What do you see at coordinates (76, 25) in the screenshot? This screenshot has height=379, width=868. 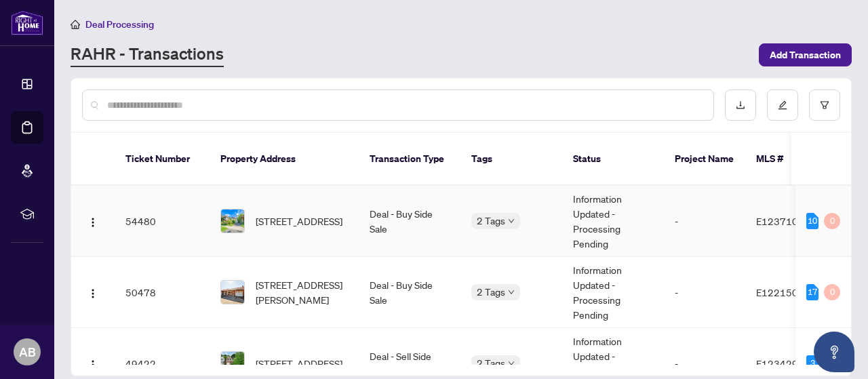 I see `span: home` at bounding box center [76, 25].